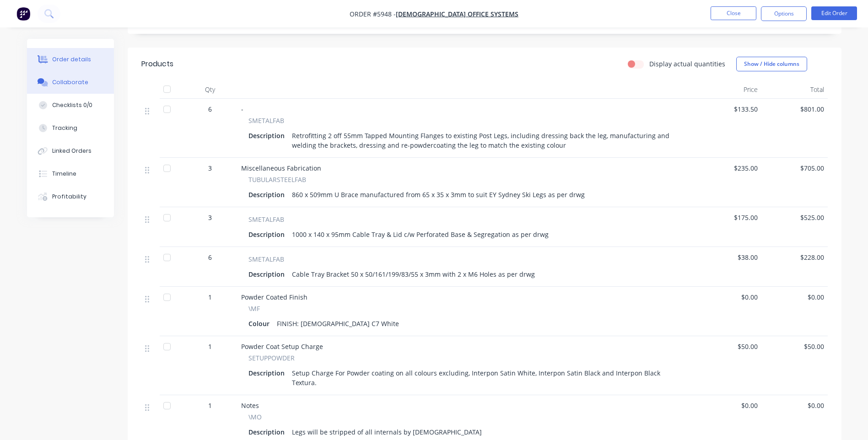  I want to click on div: 860 x 509mm U Brace manufactured from 65 x 35 x 3mm to suit EY Sydney Ski Legs as per drwg, so click(438, 194).